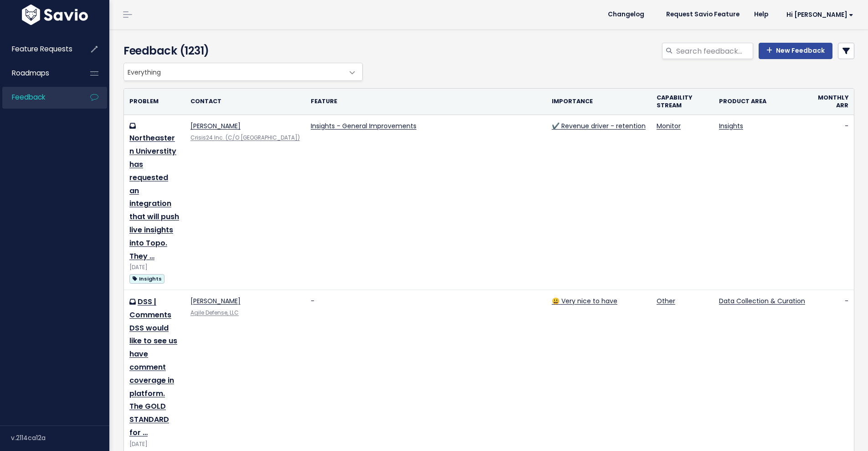 Image resolution: width=868 pixels, height=451 pixels. I want to click on a: Roadmaps, so click(38, 73).